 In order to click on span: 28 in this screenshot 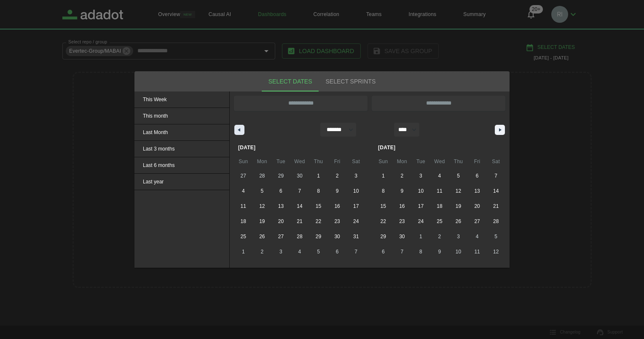, I will do `click(496, 221)`.